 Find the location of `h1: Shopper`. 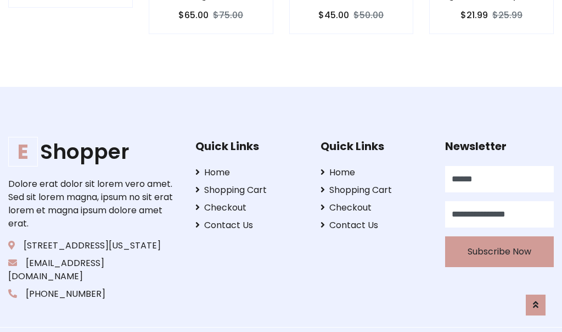

h1: Shopper is located at coordinates (93, 152).